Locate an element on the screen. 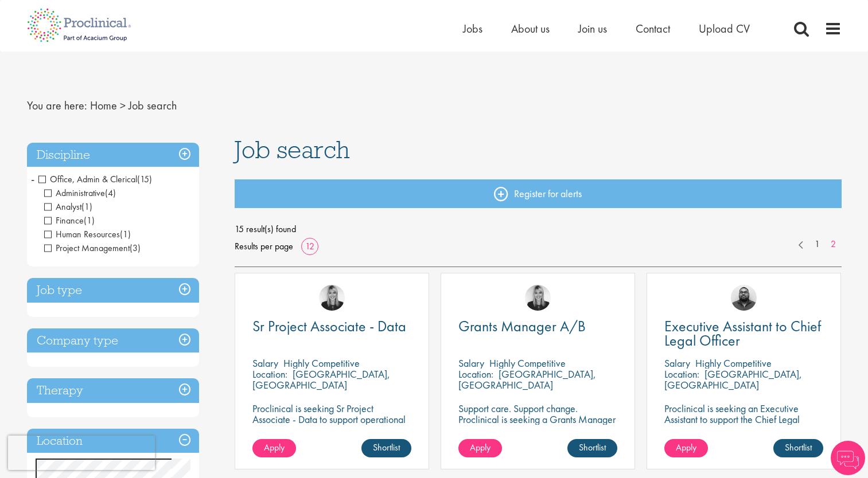 Image resolution: width=868 pixels, height=478 pixels. a: Ashley Bennett is located at coordinates (743, 297).